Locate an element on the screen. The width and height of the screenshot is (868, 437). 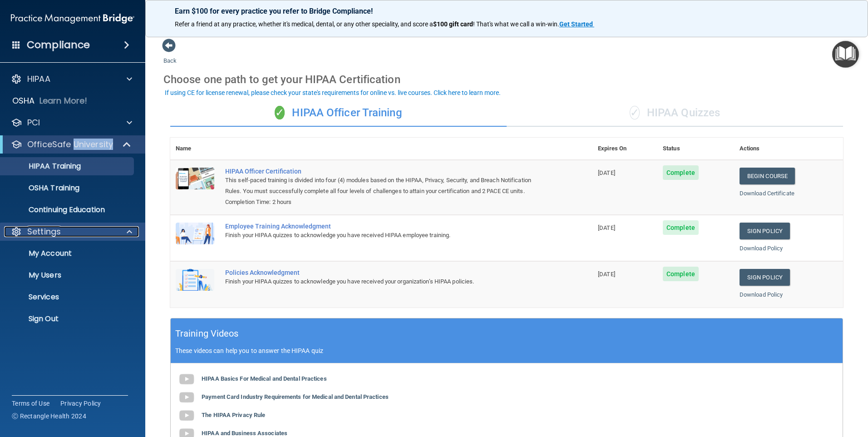
p: My Users is located at coordinates (68, 276).